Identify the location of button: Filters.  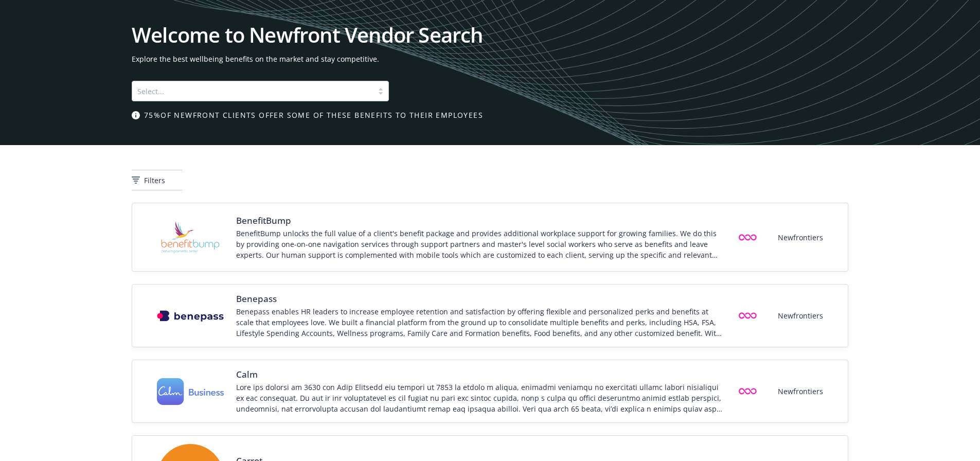
(157, 180).